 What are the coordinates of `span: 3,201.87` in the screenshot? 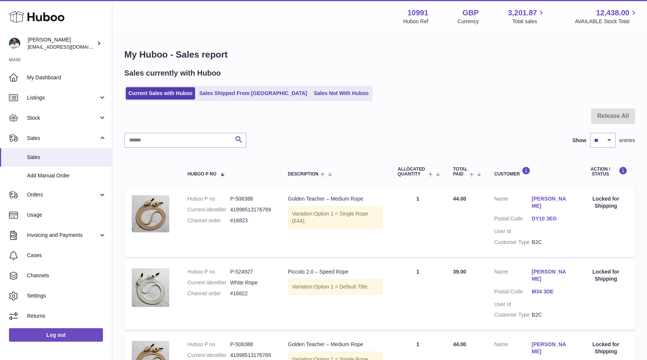 It's located at (523, 13).